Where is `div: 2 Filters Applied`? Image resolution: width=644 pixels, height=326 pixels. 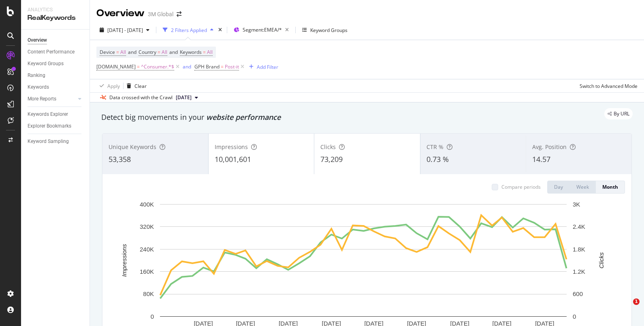
div: 2 Filters Applied is located at coordinates (189, 30).